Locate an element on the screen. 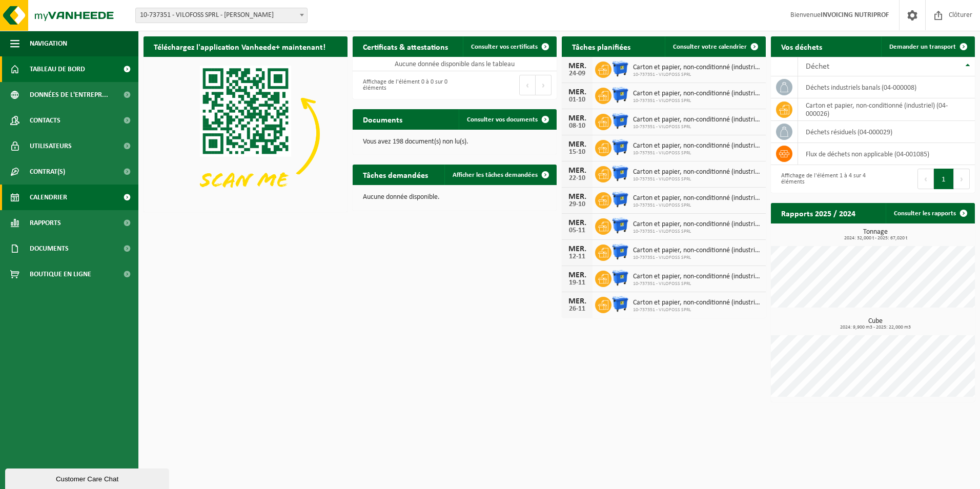 This screenshot has height=489, width=980. span: 2024: 9,900 m3 - 2025: 22,000 m3 is located at coordinates (875, 328).